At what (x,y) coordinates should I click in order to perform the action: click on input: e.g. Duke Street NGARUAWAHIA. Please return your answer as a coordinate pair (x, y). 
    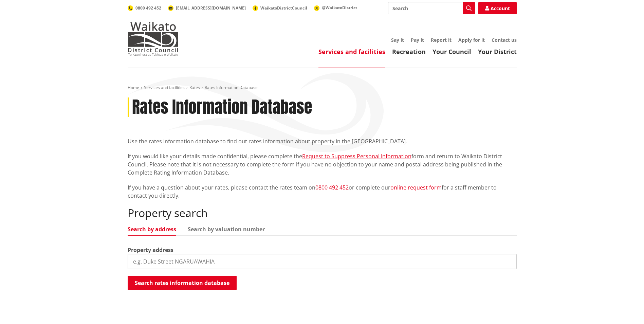
    Looking at the image, I should click on (322, 262).